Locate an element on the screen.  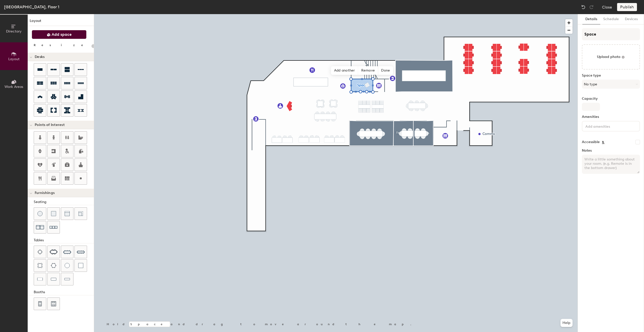
button: Table (1x1) is located at coordinates (81, 266).